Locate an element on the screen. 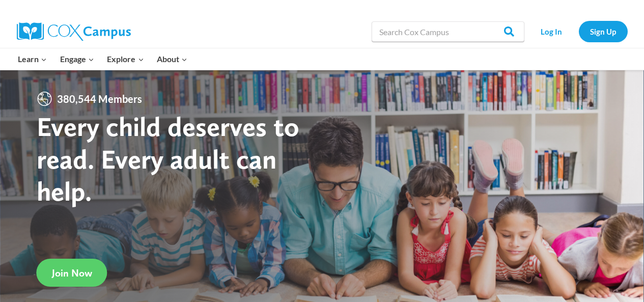 Image resolution: width=644 pixels, height=302 pixels. a: Sign Up is located at coordinates (603, 31).